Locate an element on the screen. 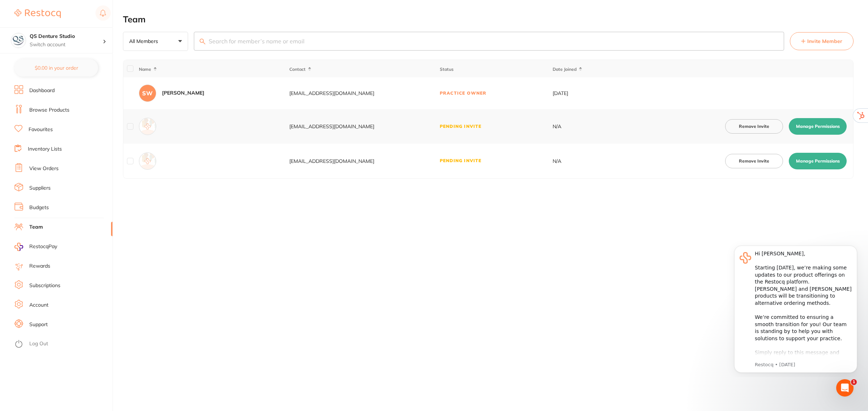  a: Support is located at coordinates (38, 325).